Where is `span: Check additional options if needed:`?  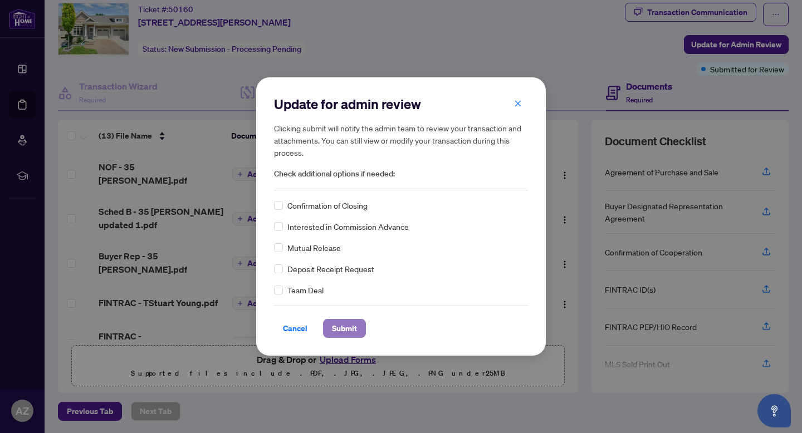 span: Check additional options if needed: is located at coordinates (401, 174).